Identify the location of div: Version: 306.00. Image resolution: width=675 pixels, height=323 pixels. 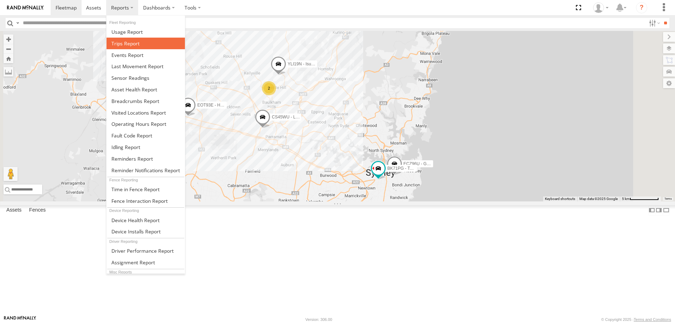
(319, 319).